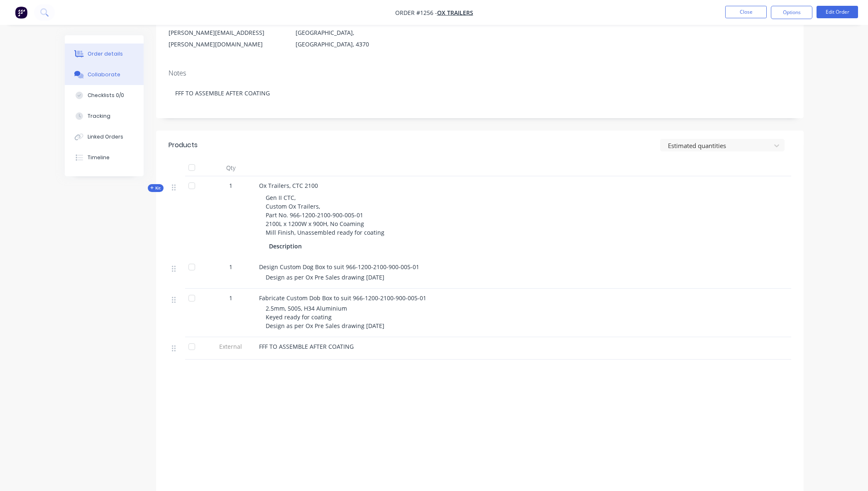 The width and height of the screenshot is (868, 491). Describe the element at coordinates (21, 12) in the screenshot. I see `img: Factory` at that location.